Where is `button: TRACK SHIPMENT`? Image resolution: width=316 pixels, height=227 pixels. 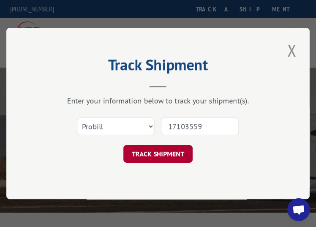 button: TRACK SHIPMENT is located at coordinates (158, 154).